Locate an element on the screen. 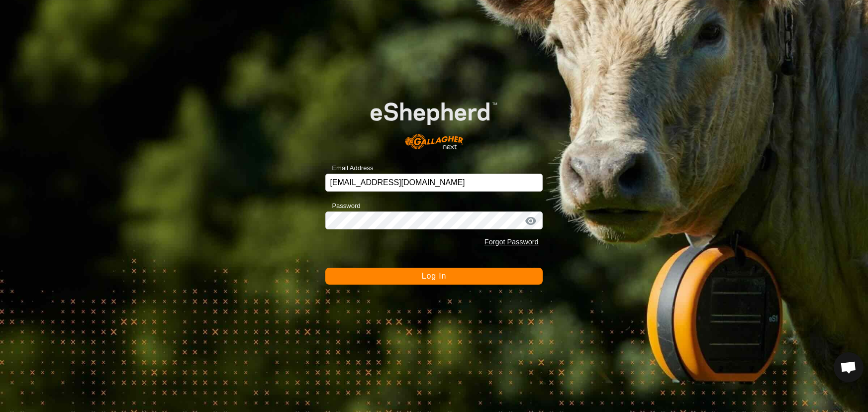  div: Open chat is located at coordinates (849, 367).